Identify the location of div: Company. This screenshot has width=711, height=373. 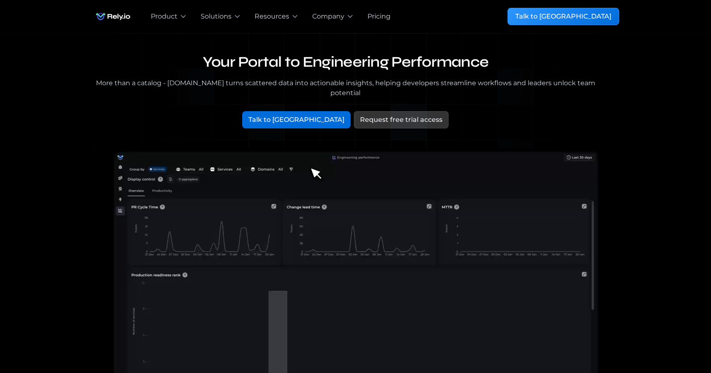
(329, 16).